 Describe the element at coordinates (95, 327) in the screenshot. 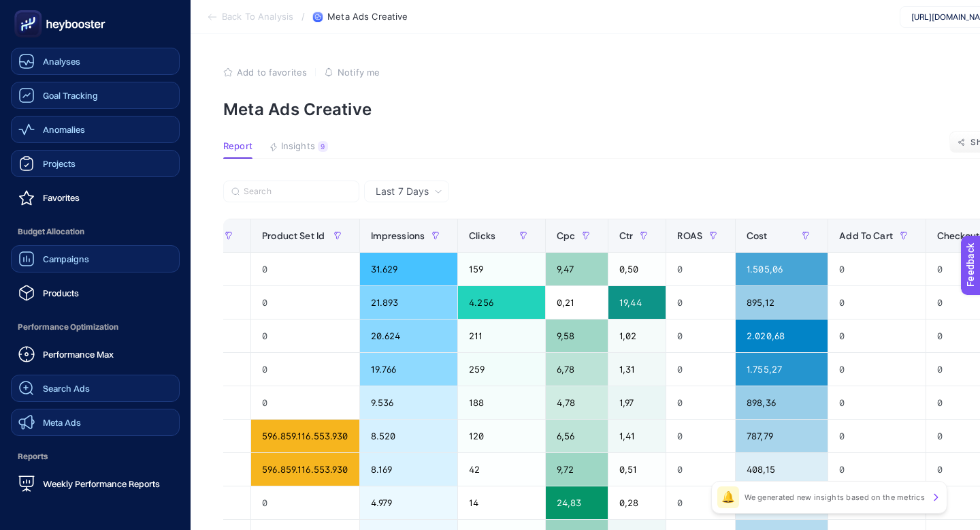

I see `span: Performance Optimization` at that location.